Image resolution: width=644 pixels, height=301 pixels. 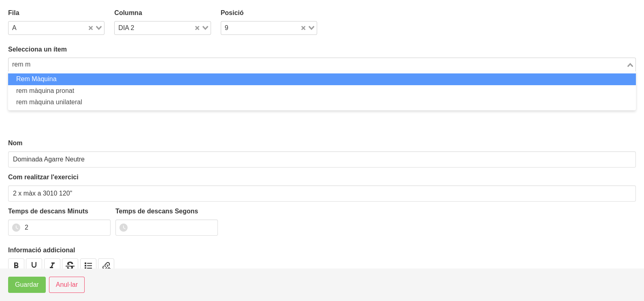 What do you see at coordinates (226, 28) in the screenshot?
I see `span: 9` at bounding box center [226, 28].